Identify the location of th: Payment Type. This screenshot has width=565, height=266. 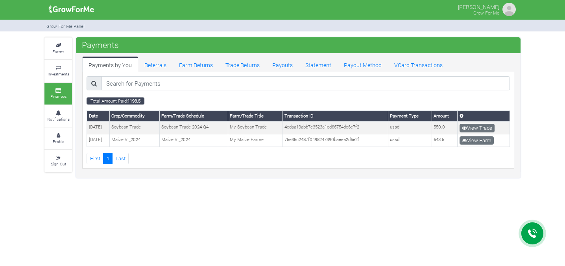
(409, 116).